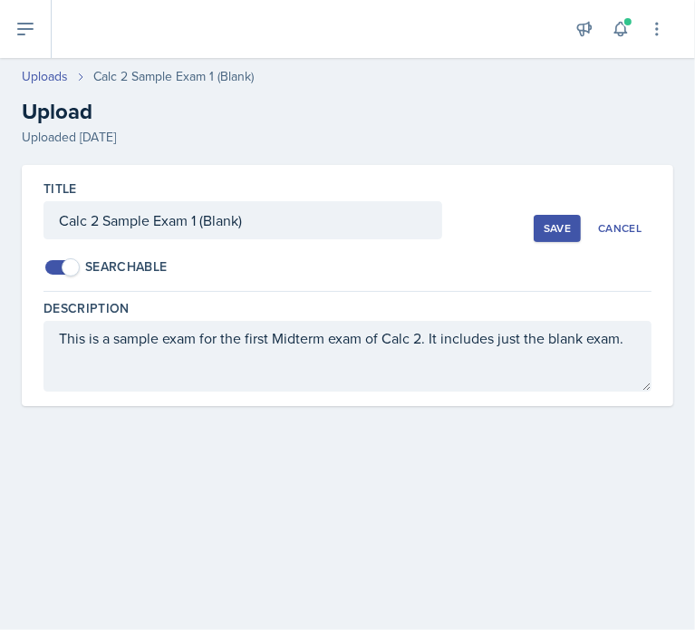 The height and width of the screenshot is (630, 695). What do you see at coordinates (243, 220) in the screenshot?
I see `input: Enter title` at bounding box center [243, 220].